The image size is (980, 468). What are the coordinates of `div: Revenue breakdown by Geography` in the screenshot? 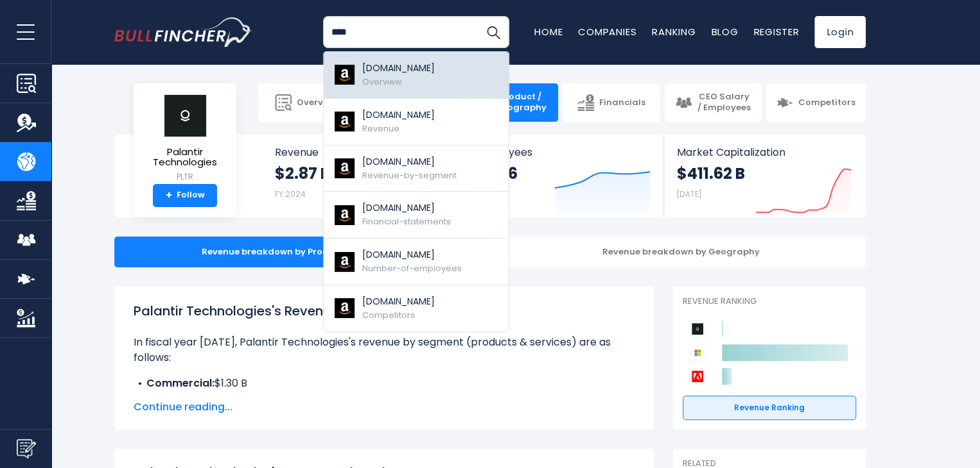 It's located at (681, 252).